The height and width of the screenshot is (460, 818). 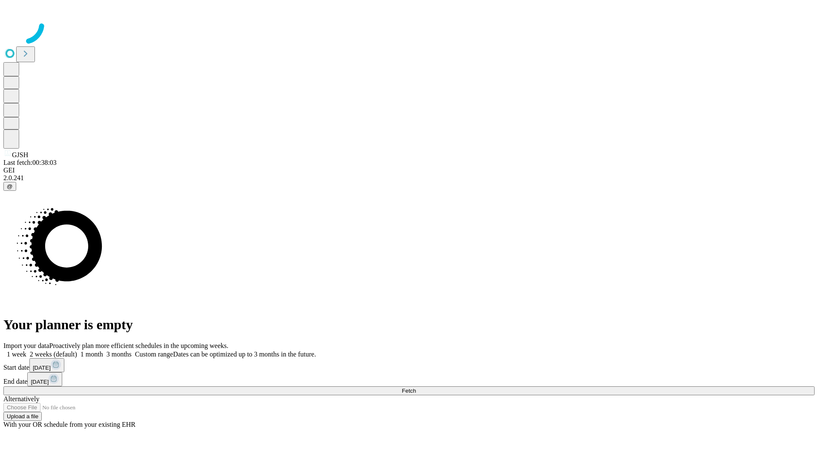 I want to click on span: Custom range, so click(x=154, y=354).